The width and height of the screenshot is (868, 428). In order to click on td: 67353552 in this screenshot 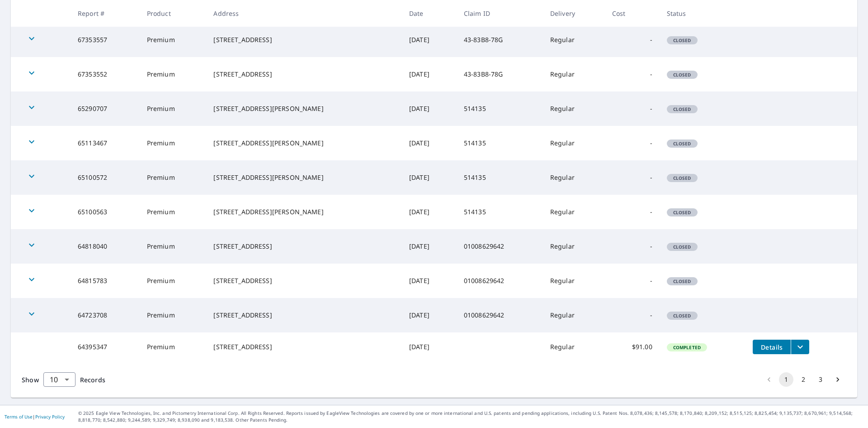, I will do `click(105, 74)`.